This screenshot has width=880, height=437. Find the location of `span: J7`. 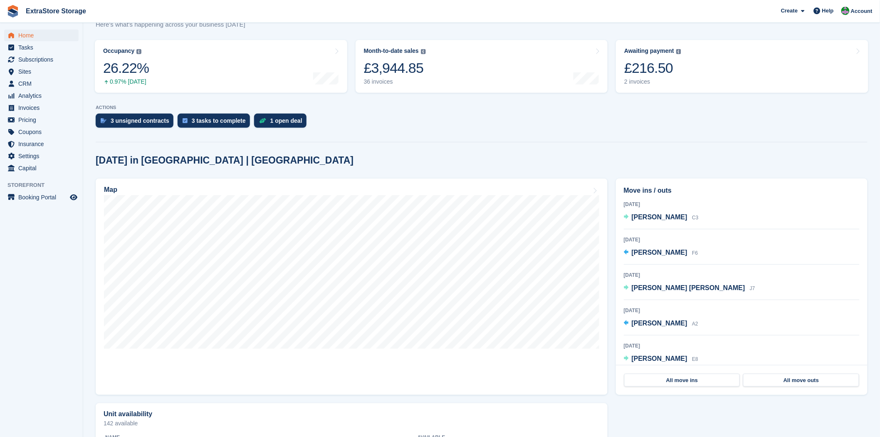

span: J7 is located at coordinates (752, 288).